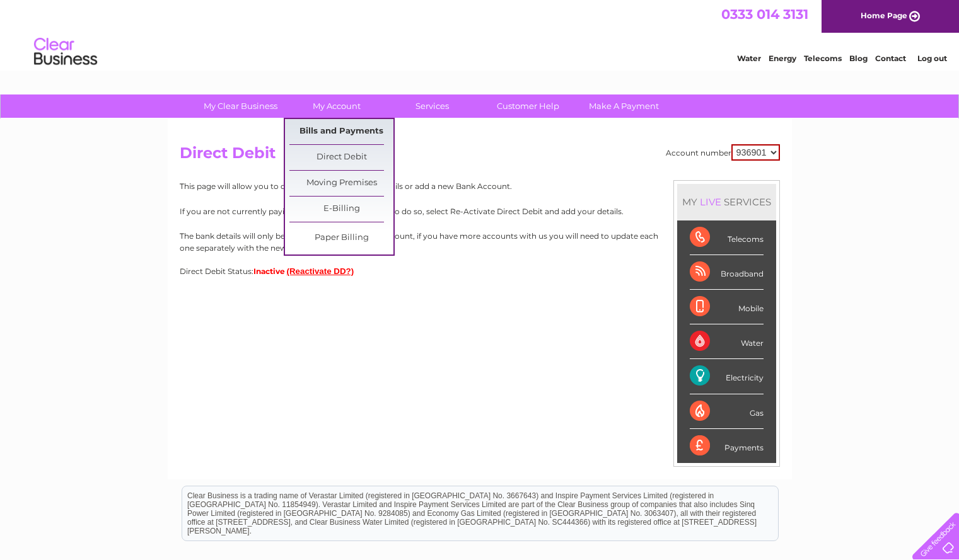 This screenshot has width=959, height=560. I want to click on span: 0333 014 3131, so click(765, 14).